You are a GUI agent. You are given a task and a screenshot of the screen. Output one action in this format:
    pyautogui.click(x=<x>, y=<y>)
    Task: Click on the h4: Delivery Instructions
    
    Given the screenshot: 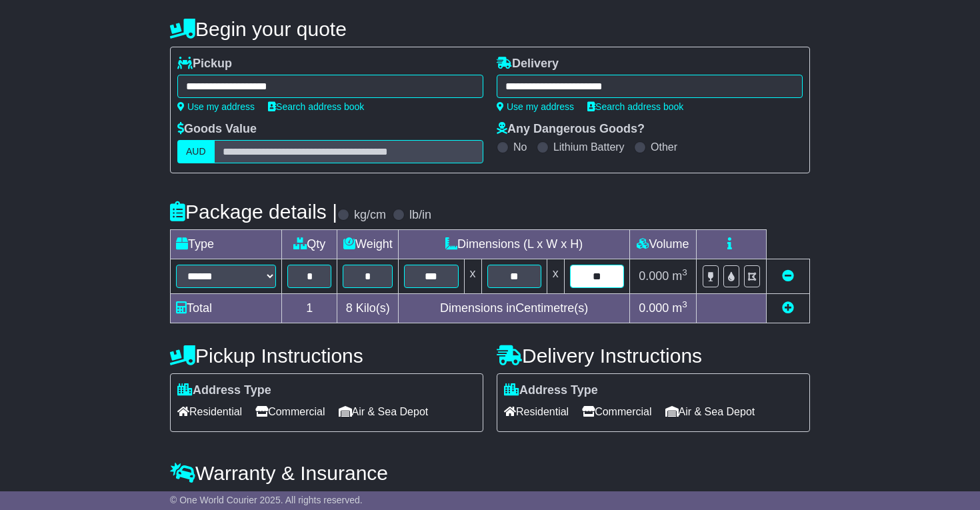 What is the action you would take?
    pyautogui.click(x=653, y=355)
    